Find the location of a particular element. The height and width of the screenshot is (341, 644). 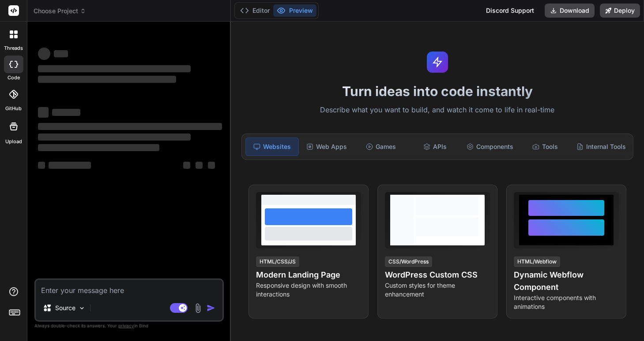

p: Responsive design with smooth interactions is located at coordinates (309, 290).